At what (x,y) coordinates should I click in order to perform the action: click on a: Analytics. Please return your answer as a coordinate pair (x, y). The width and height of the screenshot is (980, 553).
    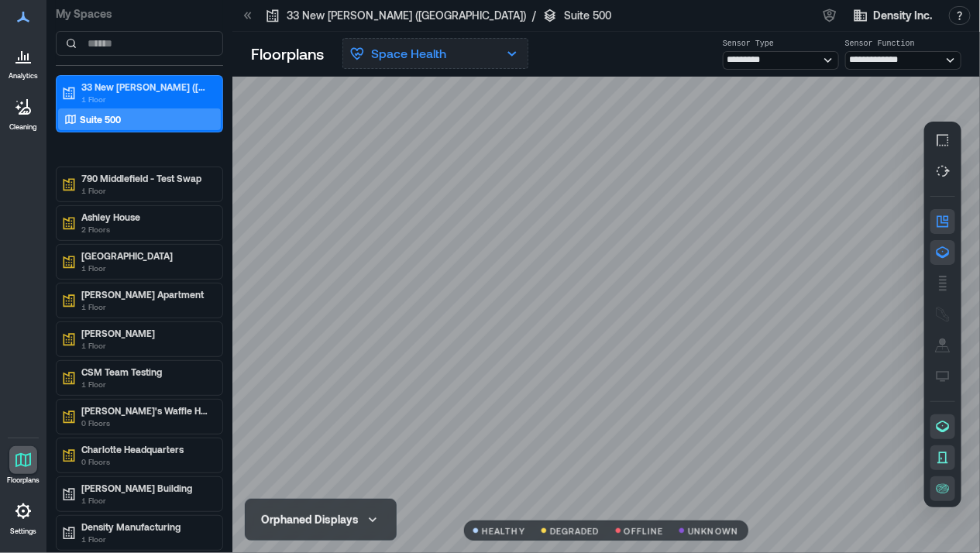
    Looking at the image, I should click on (23, 61).